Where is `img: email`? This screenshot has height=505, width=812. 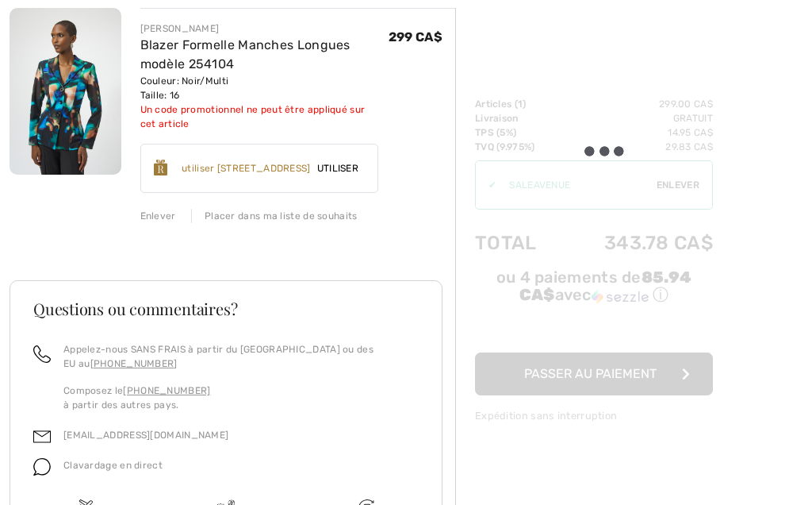 img: email is located at coordinates (42, 437).